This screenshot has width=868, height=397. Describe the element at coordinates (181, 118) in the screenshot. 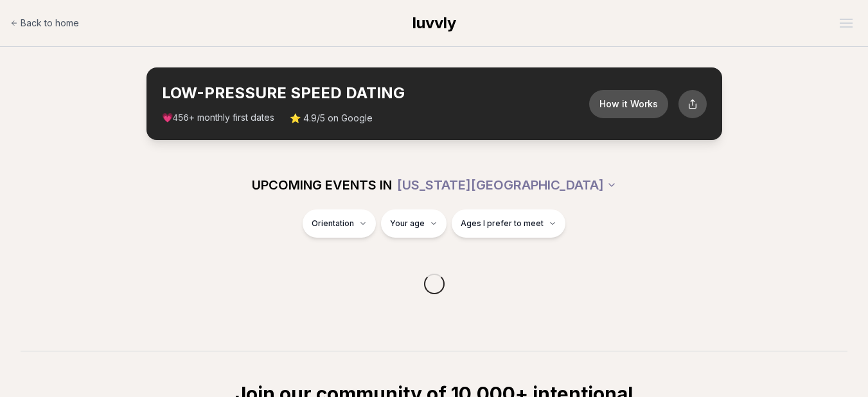

I see `span: 456` at that location.